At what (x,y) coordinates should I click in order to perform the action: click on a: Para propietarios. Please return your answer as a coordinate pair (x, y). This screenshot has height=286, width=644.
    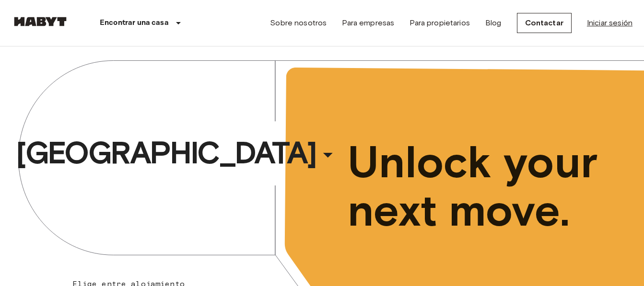
    Looking at the image, I should click on (440, 23).